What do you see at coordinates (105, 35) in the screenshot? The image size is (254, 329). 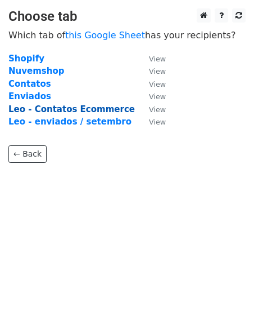 I see `a: this Google Sheet` at bounding box center [105, 35].